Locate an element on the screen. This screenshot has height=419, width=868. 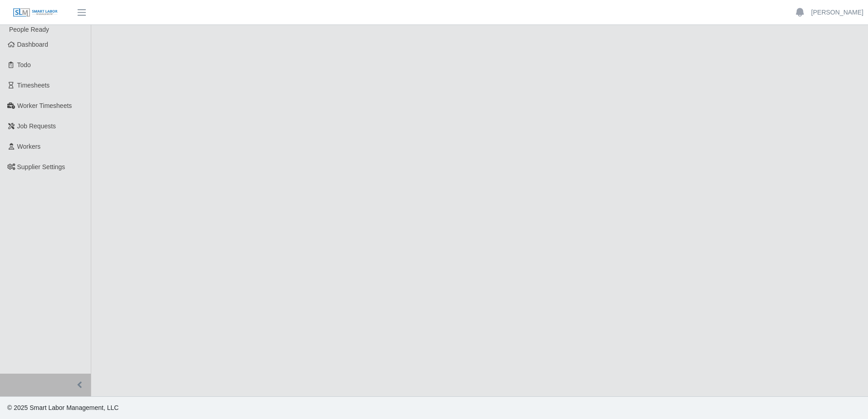
img: SLM Logo is located at coordinates (35, 13).